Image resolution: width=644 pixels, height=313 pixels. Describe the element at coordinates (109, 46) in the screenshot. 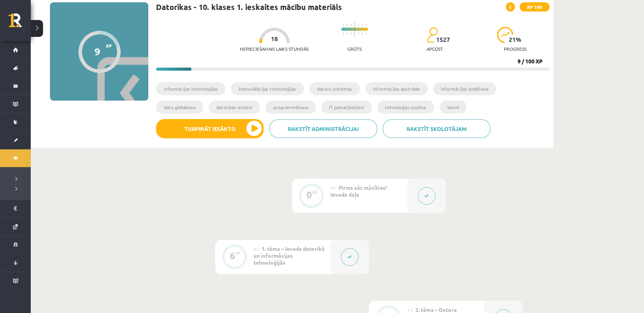

I see `span: XP` at that location.